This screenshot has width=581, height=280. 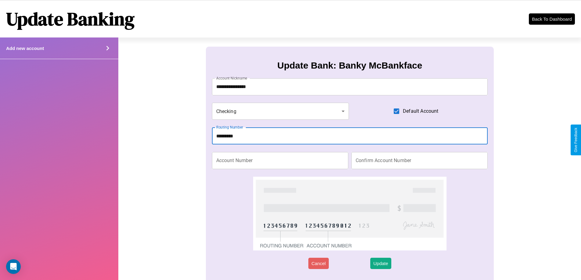 I want to click on img: check, so click(x=349, y=214).